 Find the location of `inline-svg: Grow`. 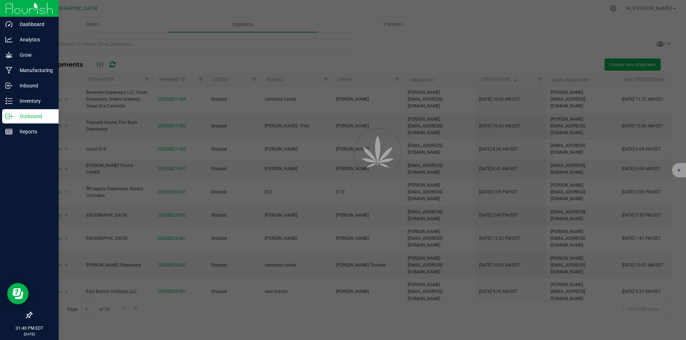

inline-svg: Grow is located at coordinates (9, 55).